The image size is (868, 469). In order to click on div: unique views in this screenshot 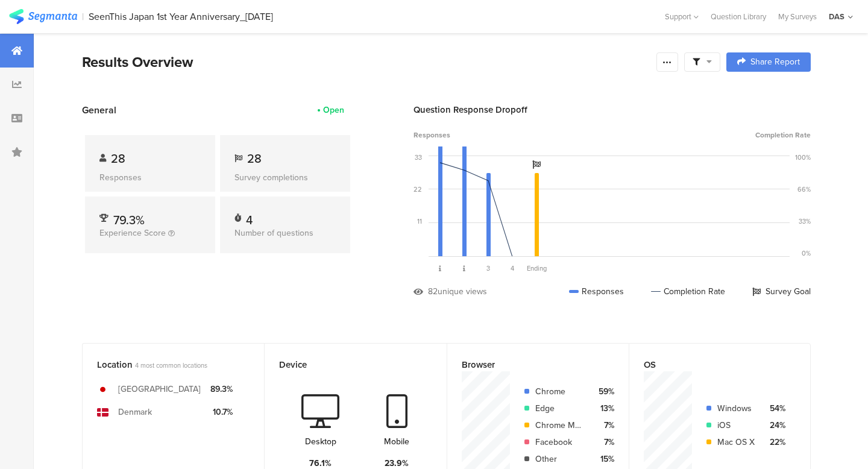, I will do `click(462, 291)`.